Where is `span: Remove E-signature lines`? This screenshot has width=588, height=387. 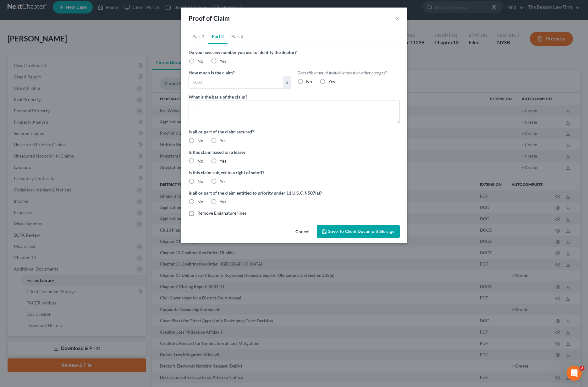 span: Remove E-signature lines is located at coordinates (222, 213).